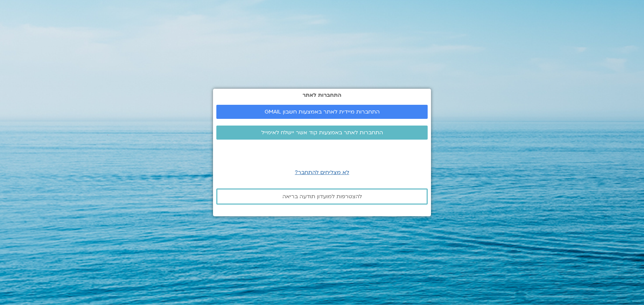 This screenshot has height=305, width=644. I want to click on h2: התחברות לאתר, so click(322, 95).